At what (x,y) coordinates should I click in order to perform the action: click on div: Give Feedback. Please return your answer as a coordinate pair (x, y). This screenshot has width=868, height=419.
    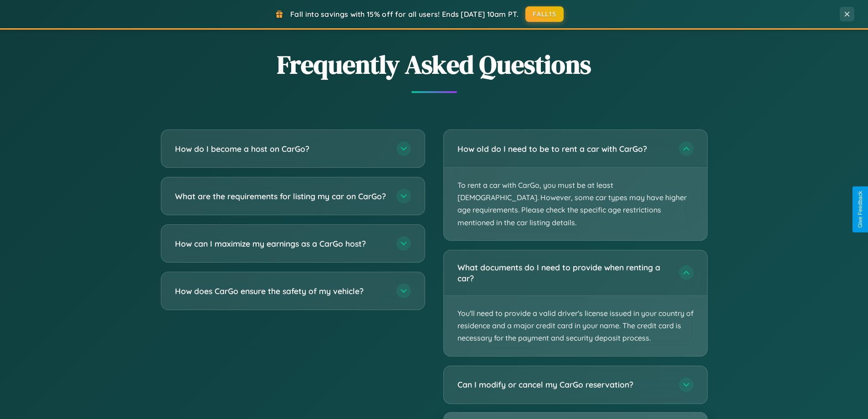
    Looking at the image, I should click on (861, 210).